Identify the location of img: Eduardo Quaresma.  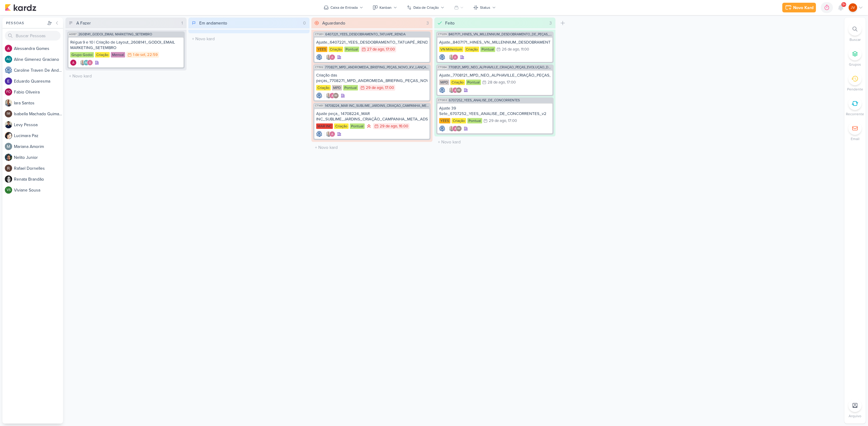
(8, 81).